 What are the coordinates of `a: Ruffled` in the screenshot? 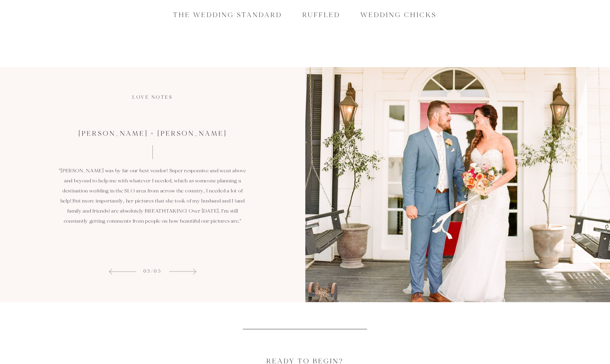 It's located at (322, 15).